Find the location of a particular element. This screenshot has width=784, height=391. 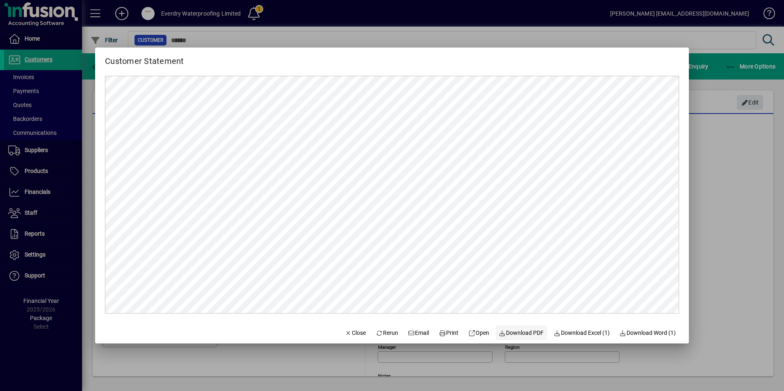

span: Download PDF is located at coordinates (521, 333).